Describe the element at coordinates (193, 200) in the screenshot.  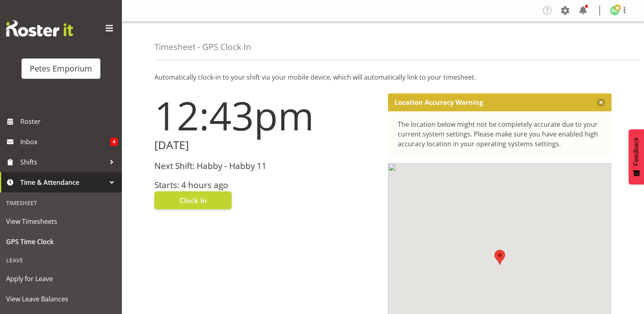
I see `span: Clock In` at that location.